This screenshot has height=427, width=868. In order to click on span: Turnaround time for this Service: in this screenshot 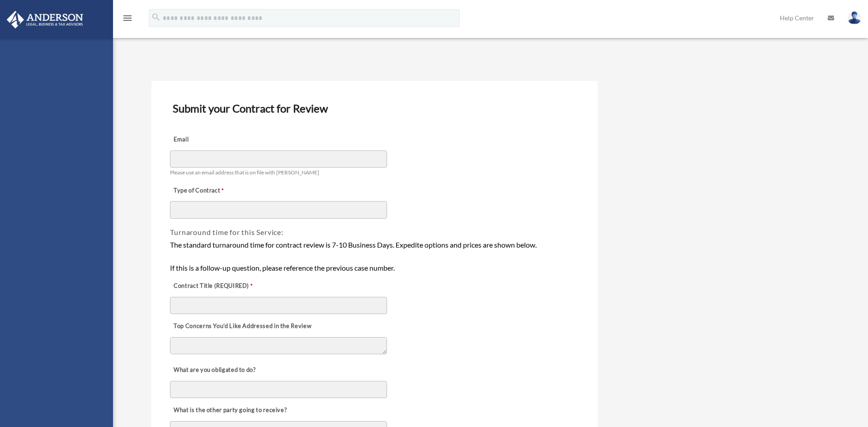, I will do `click(226, 232)`.